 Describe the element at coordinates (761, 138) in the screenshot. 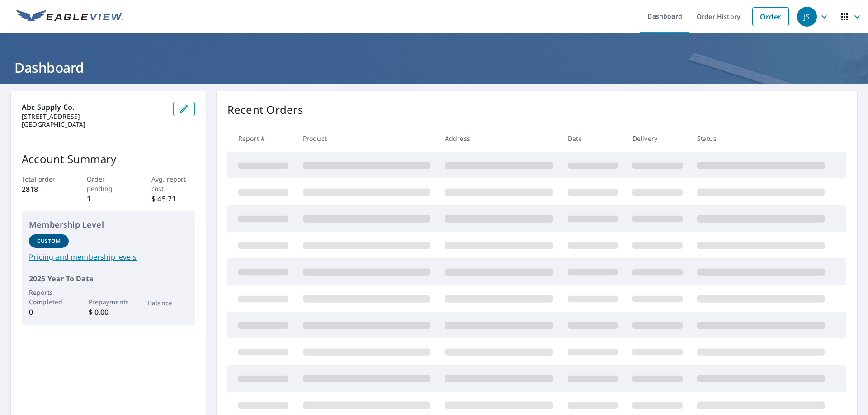

I see `th: Status` at that location.